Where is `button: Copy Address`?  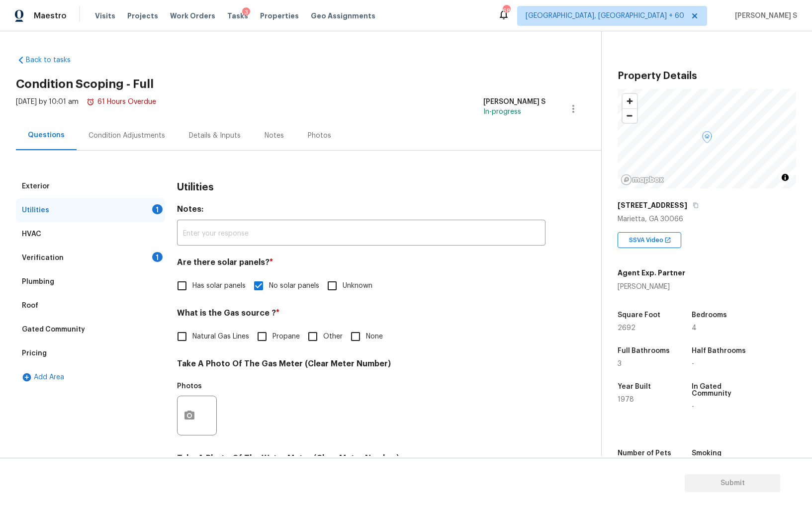 button: Copy Address is located at coordinates (696, 206).